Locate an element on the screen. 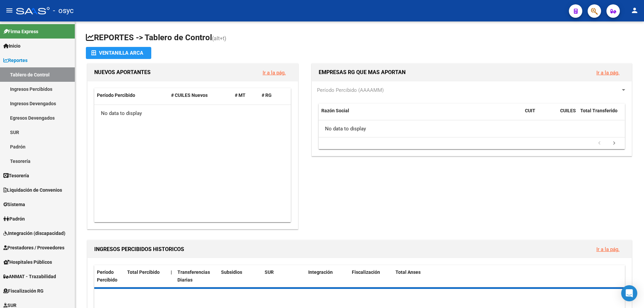  span: Firma Express is located at coordinates (21, 31).